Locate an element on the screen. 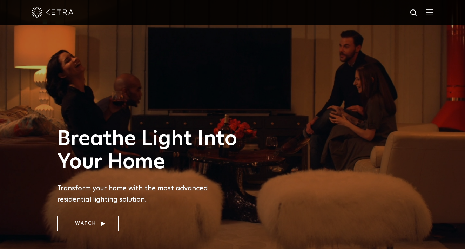 This screenshot has width=465, height=249. p: Transform your home with the most advanced residential lighting solution. is located at coordinates (150, 194).